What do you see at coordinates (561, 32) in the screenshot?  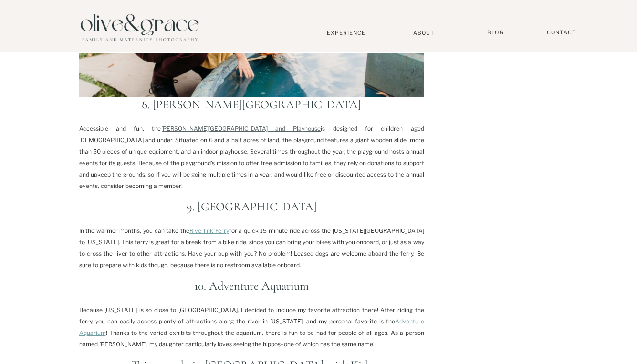 I see `a: Contact` at bounding box center [561, 32].